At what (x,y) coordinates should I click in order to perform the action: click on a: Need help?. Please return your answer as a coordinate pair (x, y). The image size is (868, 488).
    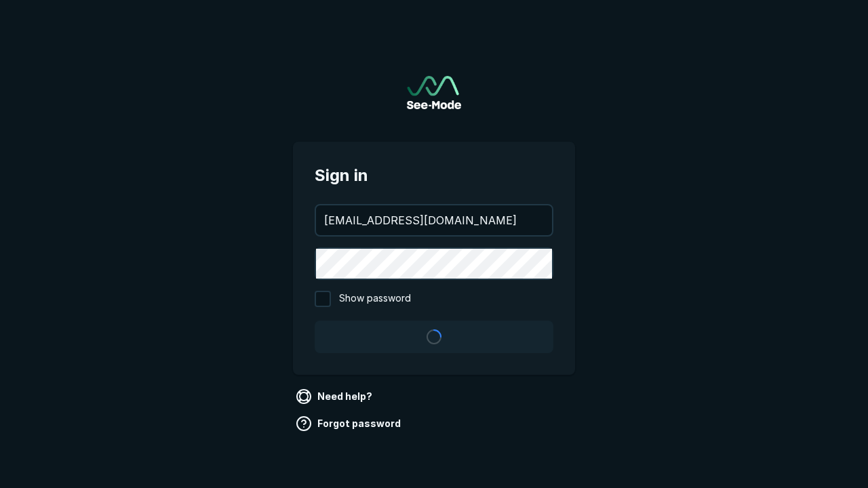
    Looking at the image, I should click on (335, 397).